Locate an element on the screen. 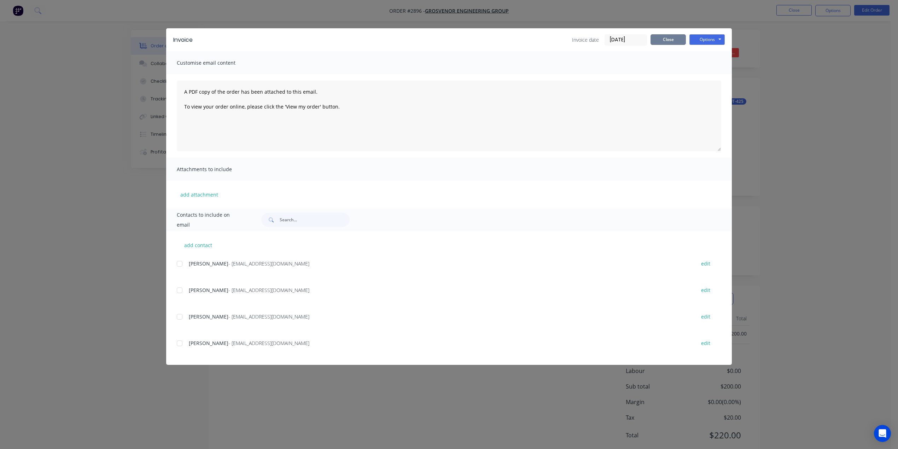  input: Search... is located at coordinates (315, 220).